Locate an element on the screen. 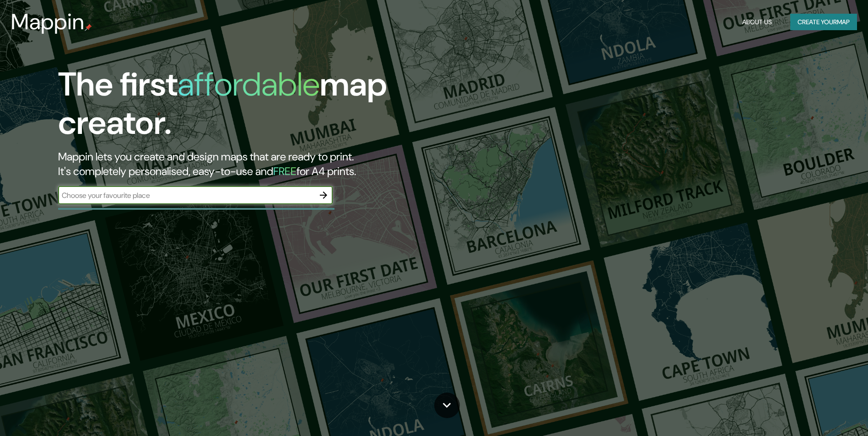  h1: The first map creator. is located at coordinates (275, 108).